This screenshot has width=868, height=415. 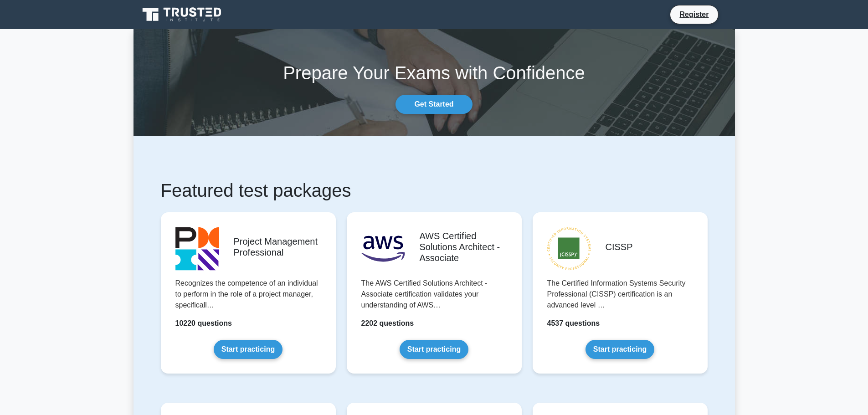 What do you see at coordinates (434, 191) in the screenshot?
I see `h1: Featured test packages` at bounding box center [434, 191].